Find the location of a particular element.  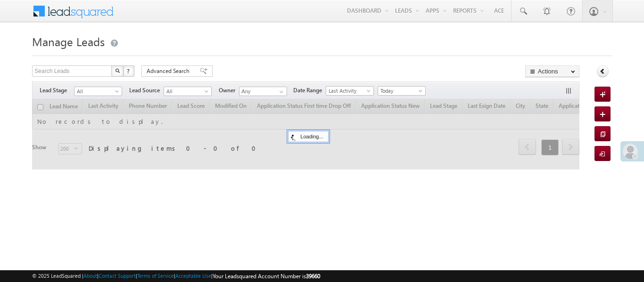

span: 39660 is located at coordinates (313, 276).